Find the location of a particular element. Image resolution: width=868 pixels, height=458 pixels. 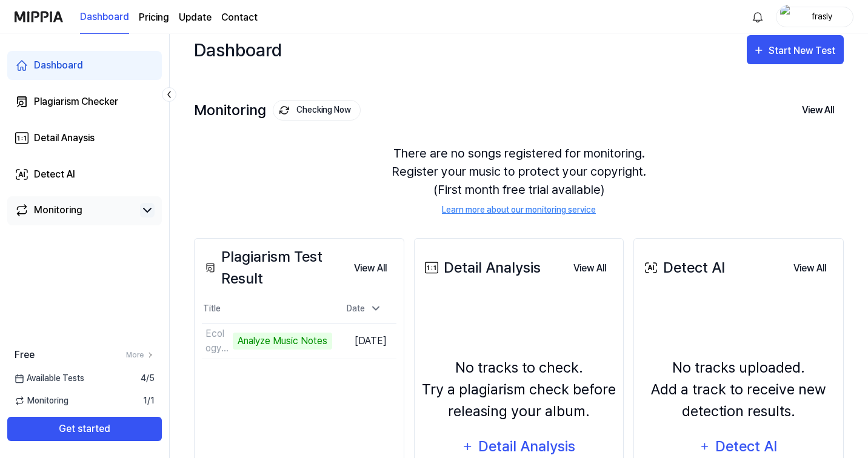

div: frasly is located at coordinates (822, 17).